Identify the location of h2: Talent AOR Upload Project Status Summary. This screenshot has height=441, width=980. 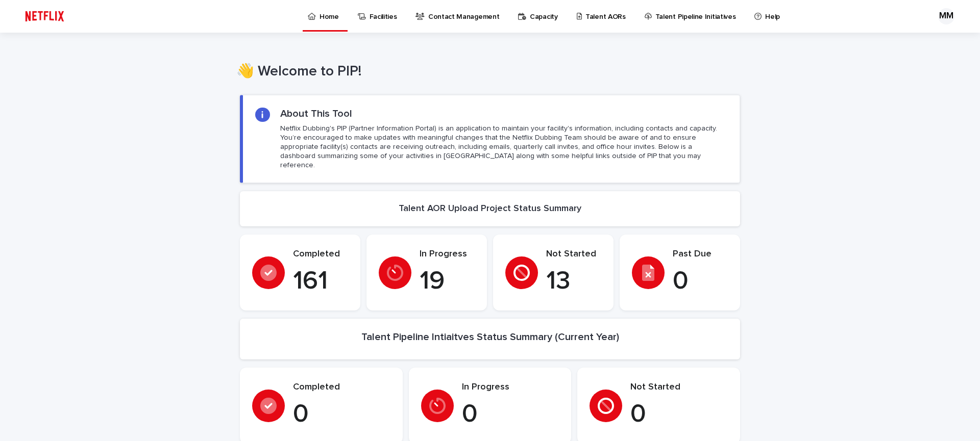
(490, 209).